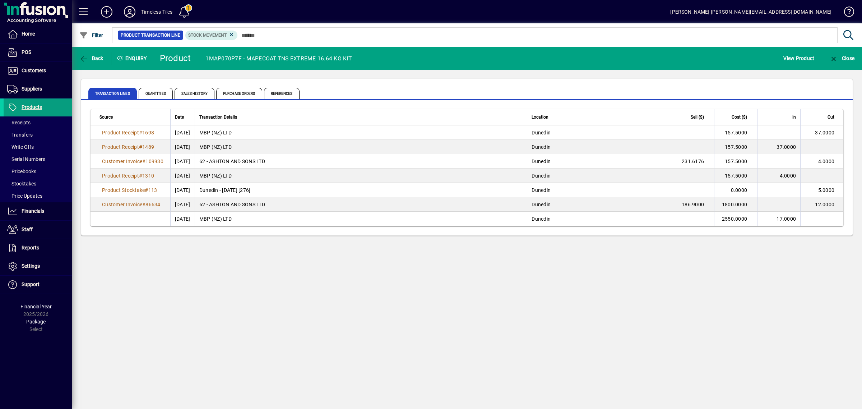 The image size is (862, 409). I want to click on button: View Product, so click(799, 58).